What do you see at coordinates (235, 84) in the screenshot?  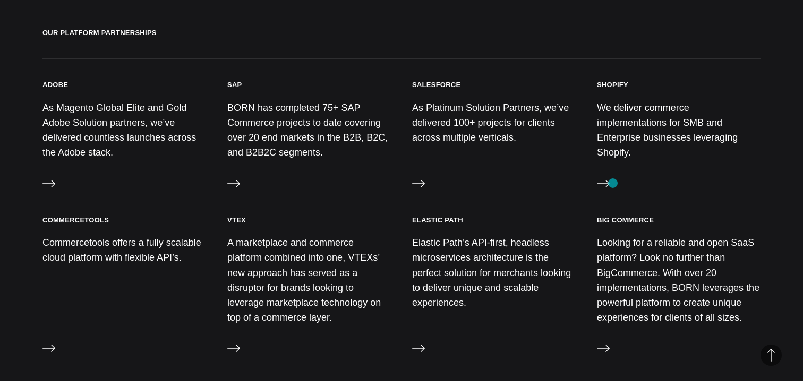 I see `h3: SAP` at bounding box center [235, 84].